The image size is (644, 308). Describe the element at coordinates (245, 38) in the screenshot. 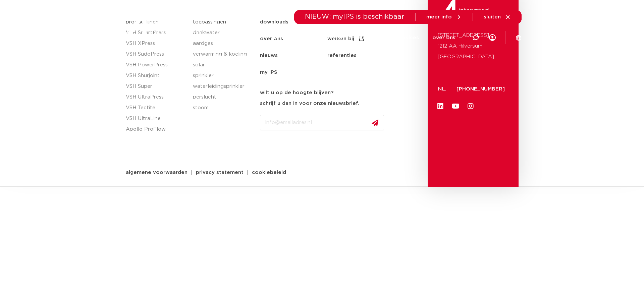

I see `a: producten` at that location.